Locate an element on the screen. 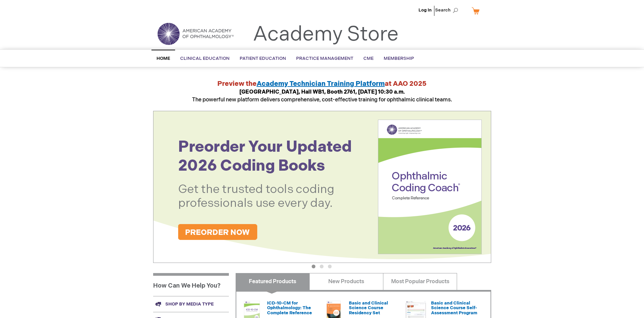 The image size is (644, 318). a: Most Popular Products is located at coordinates (420, 282).